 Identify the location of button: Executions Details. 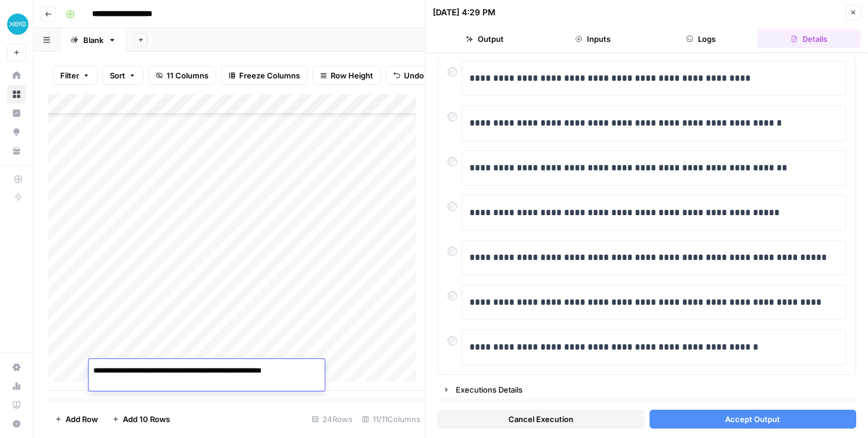
(646, 390).